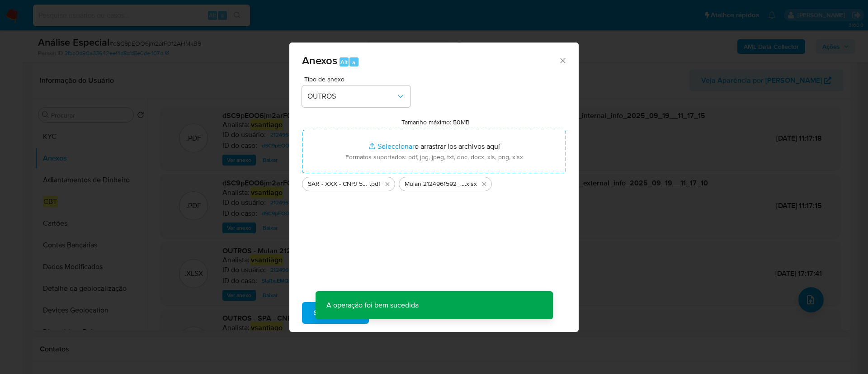  I want to click on button: OUTROS, so click(356, 96).